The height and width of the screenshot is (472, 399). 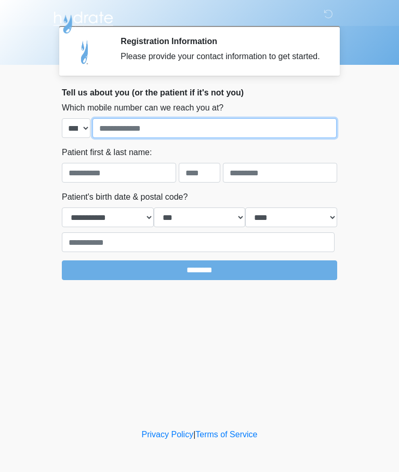 What do you see at coordinates (199, 92) in the screenshot?
I see `h2: Tell us about you (or the patient if it's not you)` at bounding box center [199, 92].